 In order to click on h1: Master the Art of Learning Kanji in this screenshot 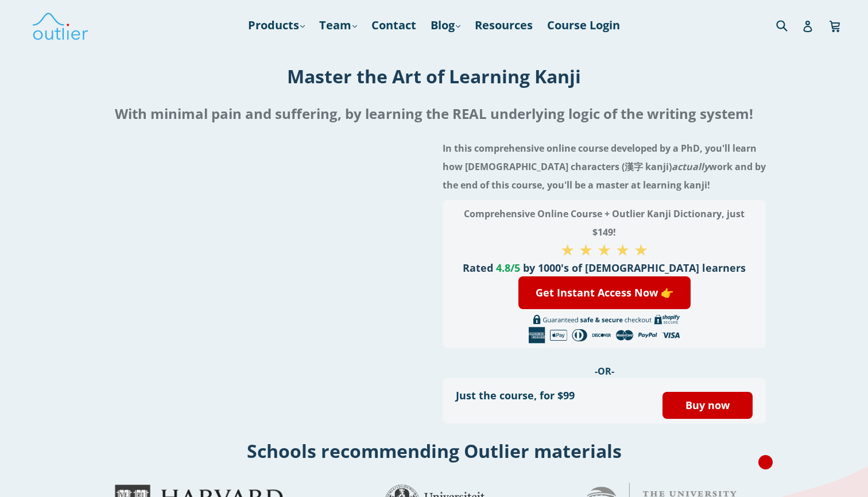, I will do `click(434, 76)`.